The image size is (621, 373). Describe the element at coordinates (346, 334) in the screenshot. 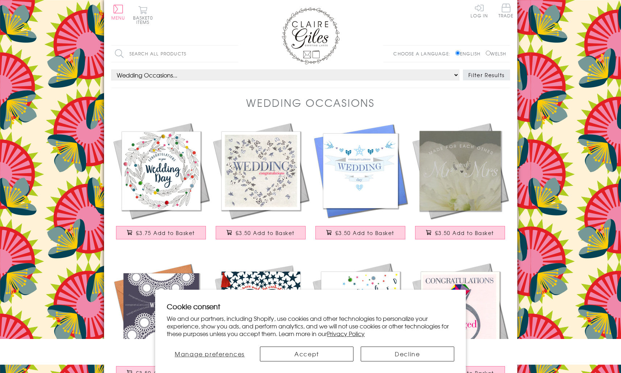

I see `a: Privacy Policy` at that location.